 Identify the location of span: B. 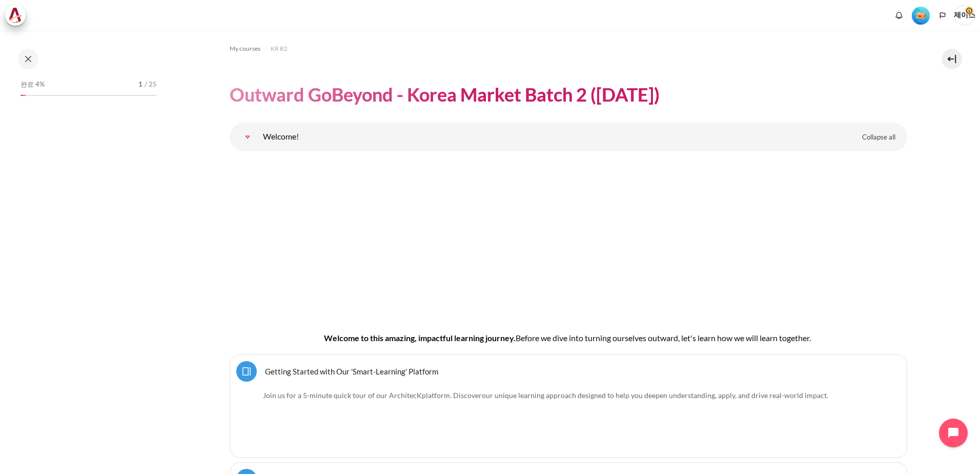
(518, 337).